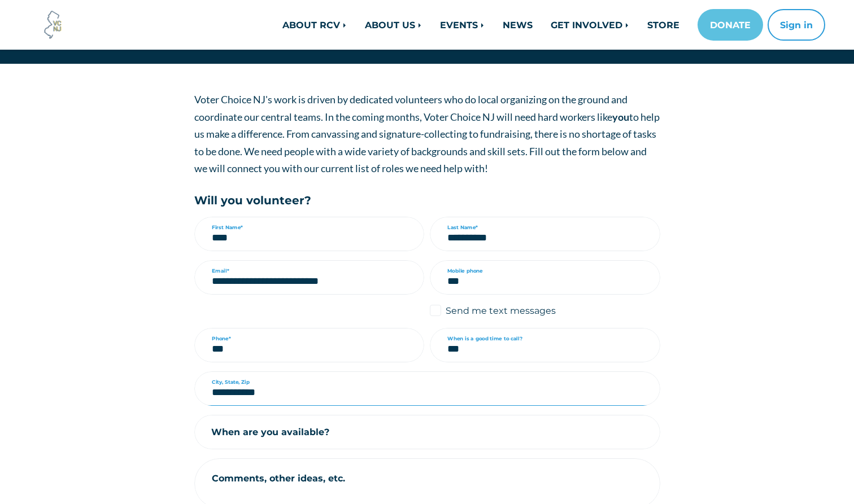  I want to click on h5: Will you volunteer?, so click(427, 201).